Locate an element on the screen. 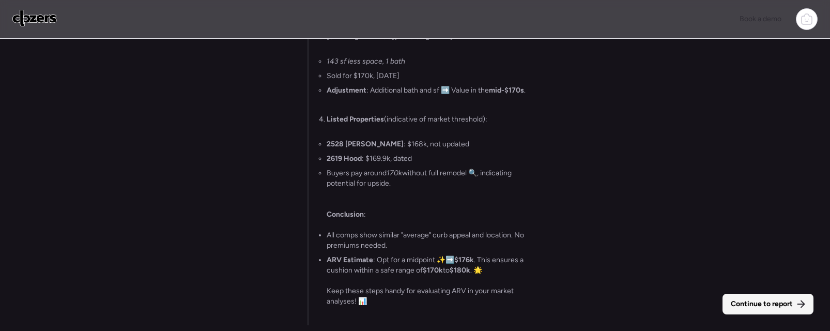 Image resolution: width=830 pixels, height=331 pixels. p: (indicative of market threshold): is located at coordinates (429, 119).